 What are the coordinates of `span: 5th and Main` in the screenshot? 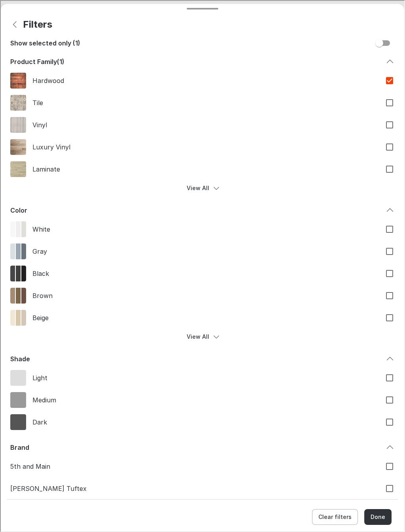 It's located at (192, 466).